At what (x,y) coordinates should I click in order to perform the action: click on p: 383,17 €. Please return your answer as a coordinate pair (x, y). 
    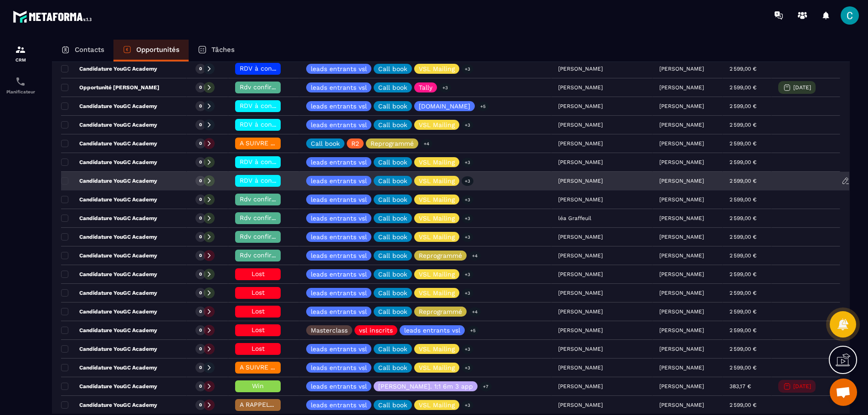
    Looking at the image, I should click on (740, 386).